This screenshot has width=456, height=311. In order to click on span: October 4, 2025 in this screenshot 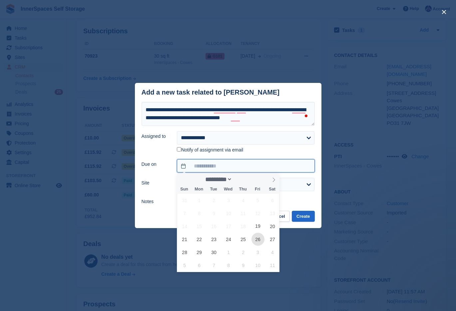, I will do `click(272, 252)`.